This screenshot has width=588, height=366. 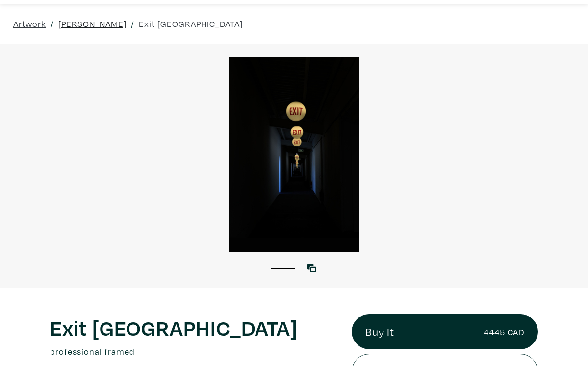 I want to click on small: 4445 CAD, so click(x=504, y=332).